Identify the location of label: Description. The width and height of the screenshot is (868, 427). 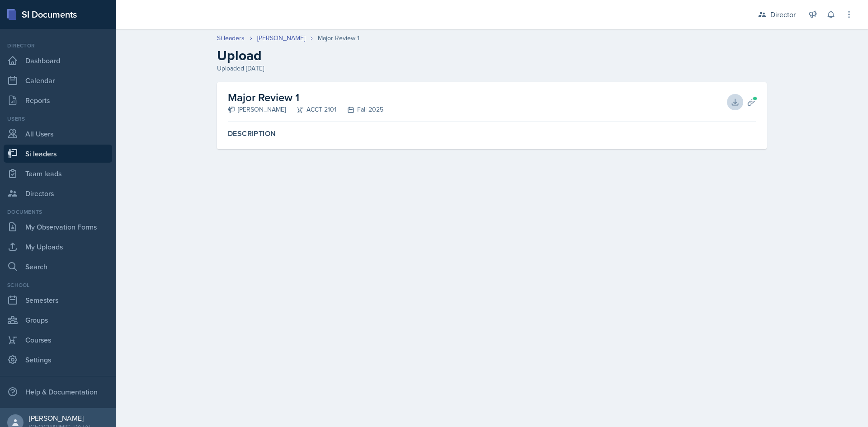
(492, 134).